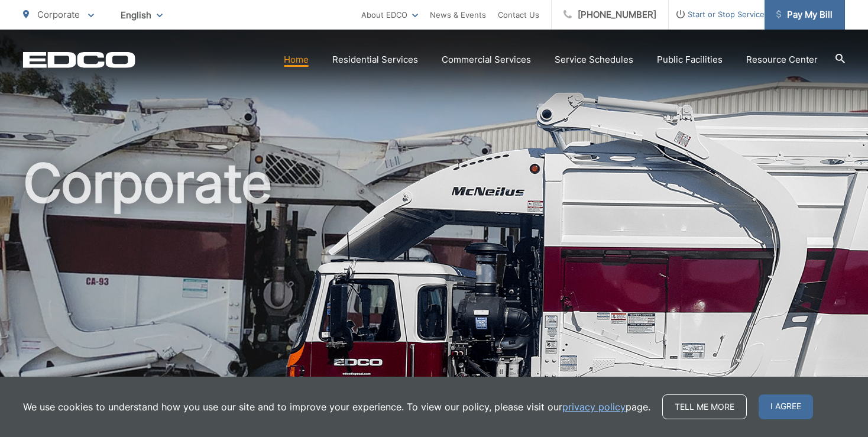 This screenshot has height=437, width=868. I want to click on a: About EDCO, so click(390, 15).